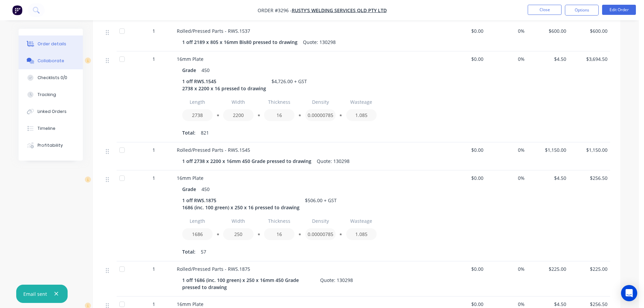 The image size is (644, 308). Describe the element at coordinates (339, 10) in the screenshot. I see `a: Rusty's Welding Services QLD Pty Ltd` at that location.